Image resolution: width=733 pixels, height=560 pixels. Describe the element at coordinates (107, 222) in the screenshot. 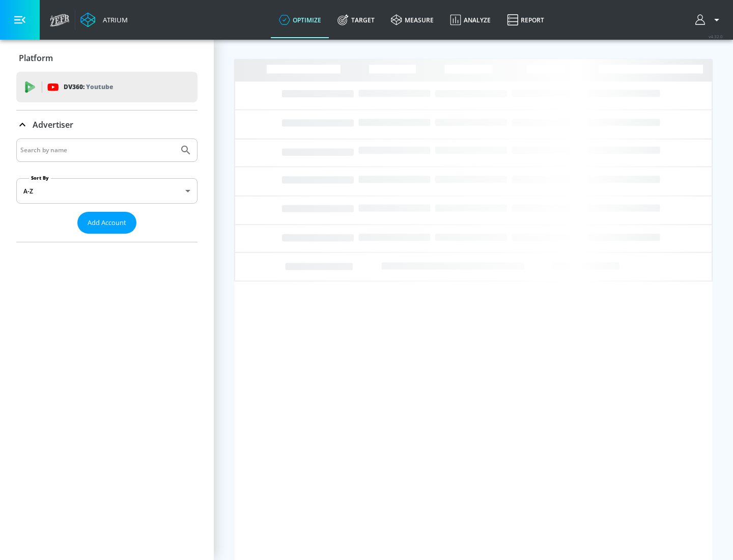

I see `button: Add Account` at that location.